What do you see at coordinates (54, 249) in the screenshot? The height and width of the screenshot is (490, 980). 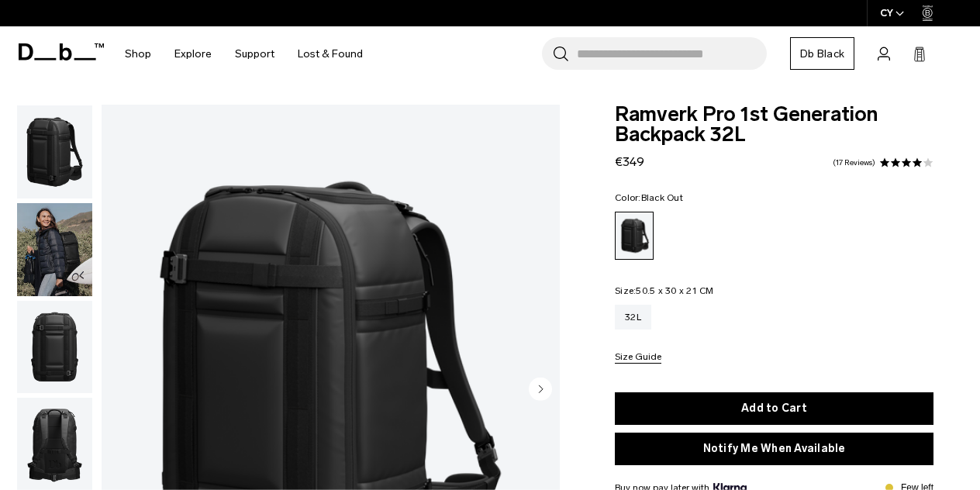 I see `button: IMG_7281-Edit-Edit.jpg` at bounding box center [54, 249].